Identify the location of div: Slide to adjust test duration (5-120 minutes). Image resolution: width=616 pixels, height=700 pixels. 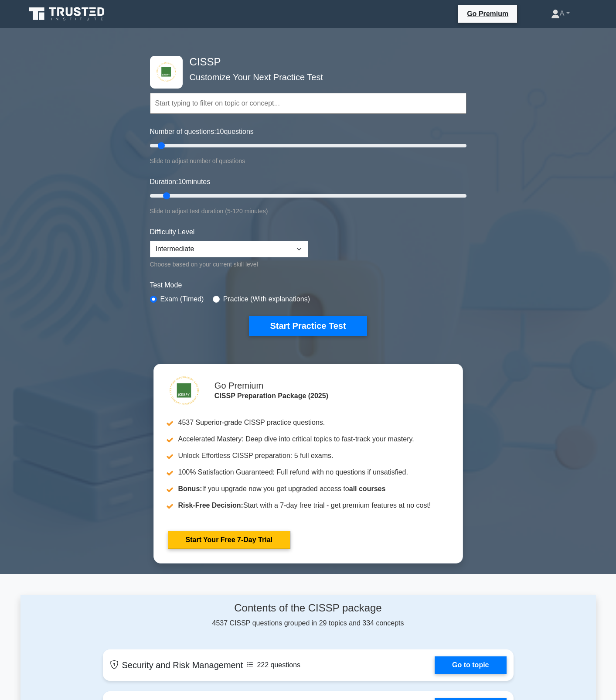
(308, 211).